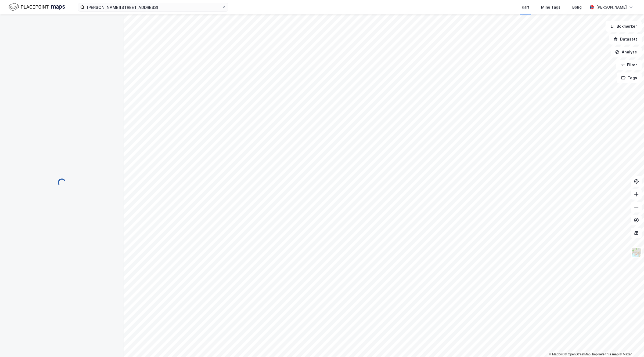  Describe the element at coordinates (577, 355) in the screenshot. I see `a: OpenStreetMap` at that location.